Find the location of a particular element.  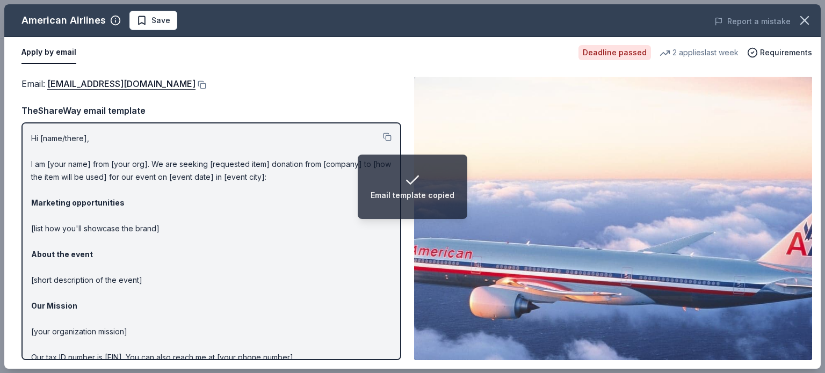

span: Requirements is located at coordinates (785, 53).